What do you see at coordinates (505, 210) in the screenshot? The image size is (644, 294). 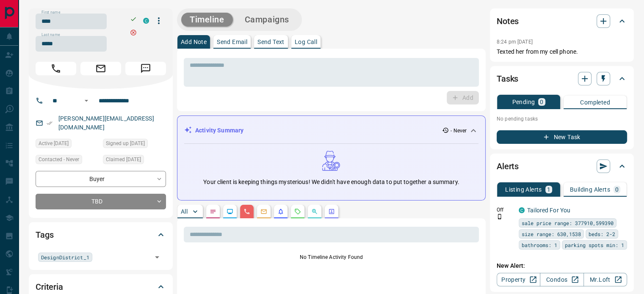 I see `p: Off` at bounding box center [505, 210].